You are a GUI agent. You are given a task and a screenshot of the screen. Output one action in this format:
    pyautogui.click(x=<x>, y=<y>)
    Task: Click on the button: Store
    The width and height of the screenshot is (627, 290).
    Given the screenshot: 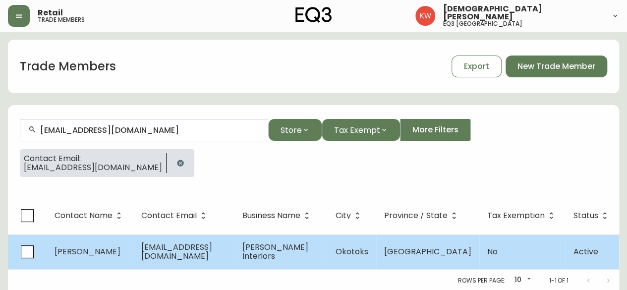 What is the action you would take?
    pyautogui.click(x=295, y=130)
    